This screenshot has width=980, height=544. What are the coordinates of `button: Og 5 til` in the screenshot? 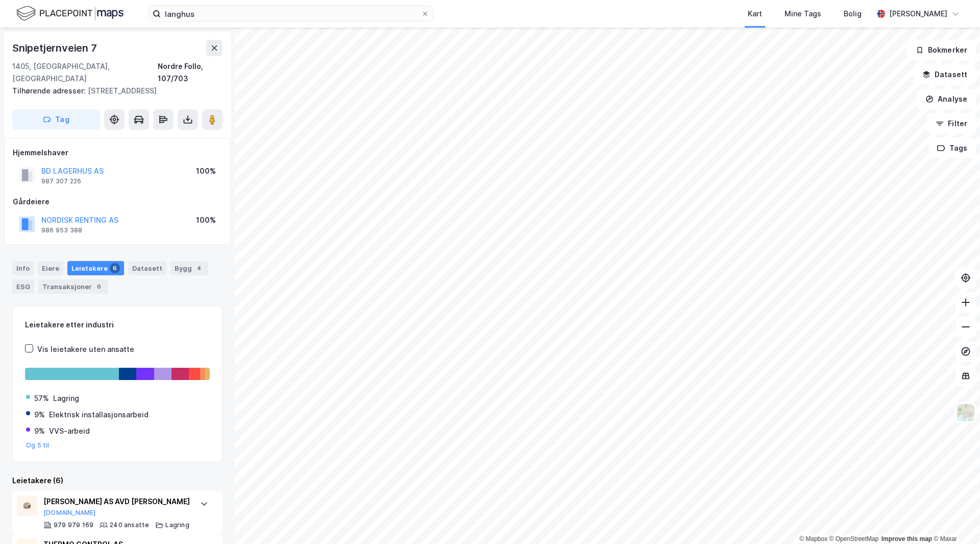 It's located at (37, 446).